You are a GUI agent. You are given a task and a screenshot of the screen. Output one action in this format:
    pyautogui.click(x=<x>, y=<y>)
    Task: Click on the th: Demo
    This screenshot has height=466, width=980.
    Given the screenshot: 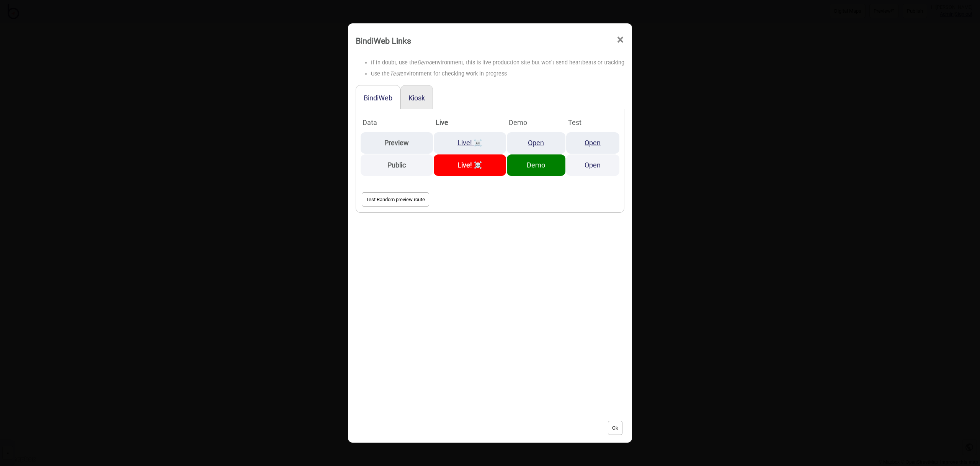 What is the action you would take?
    pyautogui.click(x=536, y=122)
    